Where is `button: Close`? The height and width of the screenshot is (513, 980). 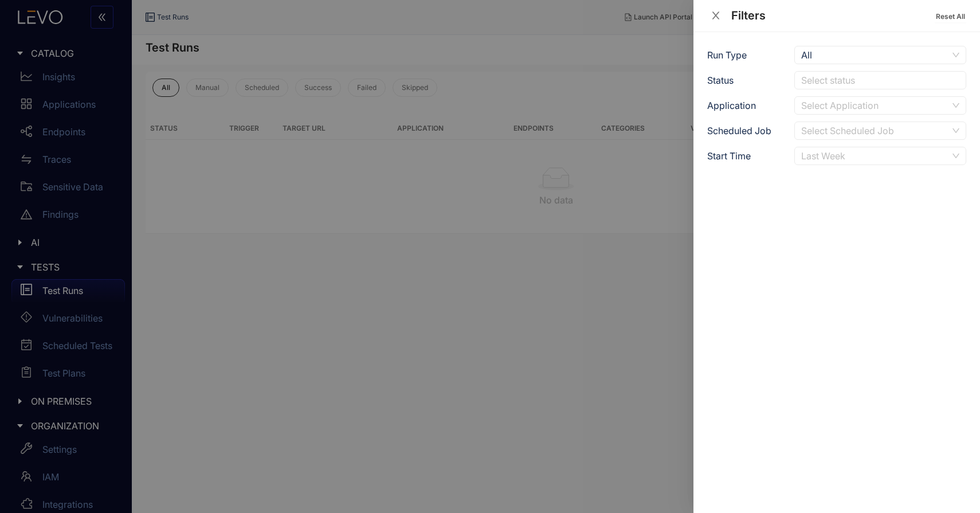 button: Close is located at coordinates (716, 15).